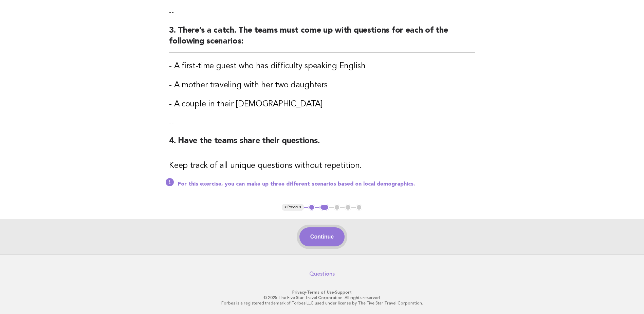  Describe the element at coordinates (322, 85) in the screenshot. I see `h3: - A mother traveling with her two daughters` at that location.